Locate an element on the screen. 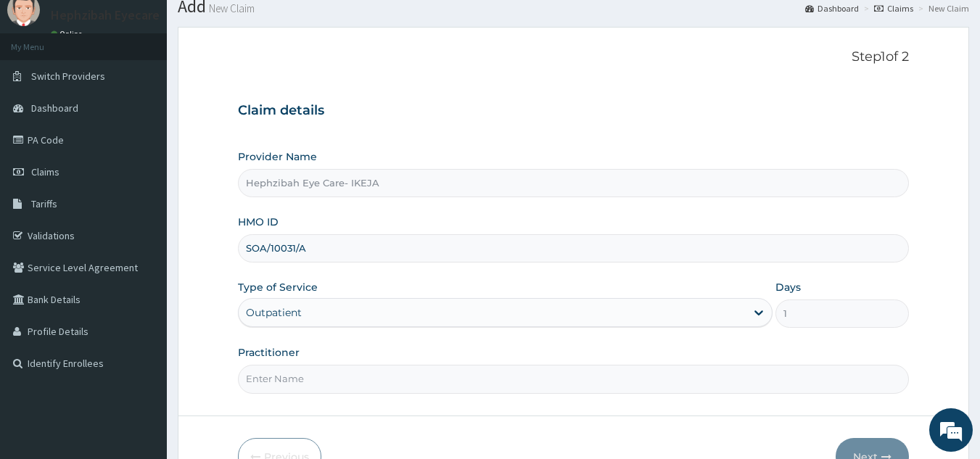 This screenshot has height=459, width=980. span: Tariffs is located at coordinates (44, 204).